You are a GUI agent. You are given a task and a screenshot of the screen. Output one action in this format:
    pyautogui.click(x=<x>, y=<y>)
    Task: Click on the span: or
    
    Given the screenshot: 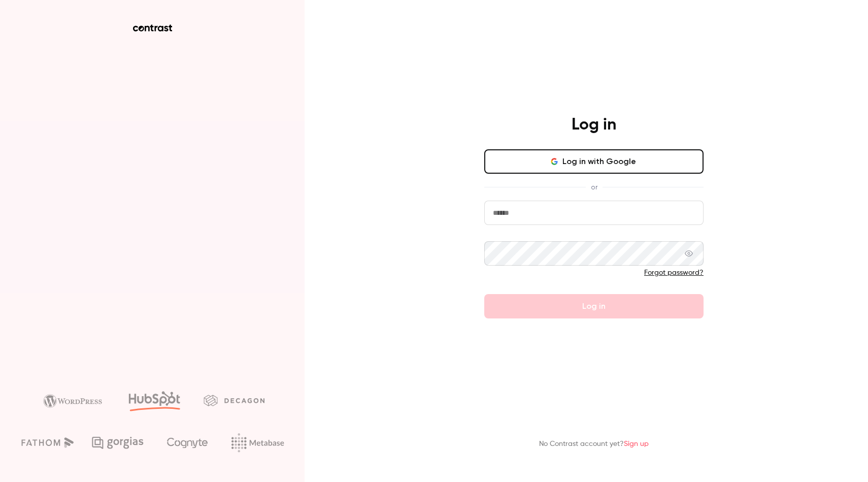 What is the action you would take?
    pyautogui.click(x=594, y=187)
    